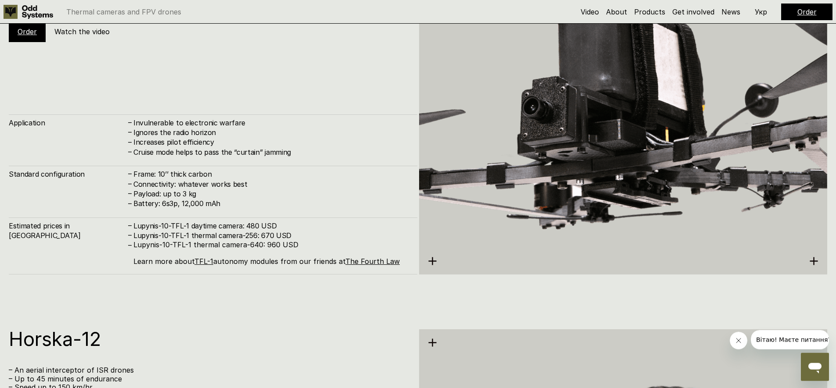  Describe the element at coordinates (208, 370) in the screenshot. I see `p: – An aerial interceptor of ISR drones` at that location.